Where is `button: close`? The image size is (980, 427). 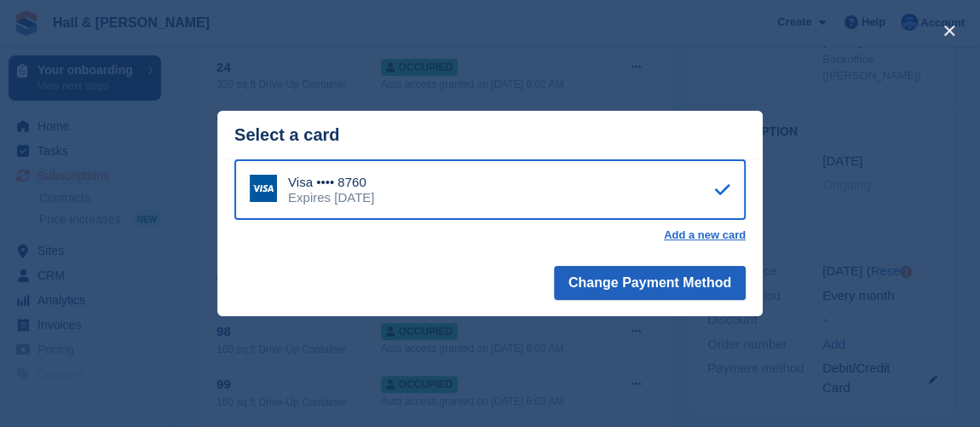
button: close is located at coordinates (949, 31).